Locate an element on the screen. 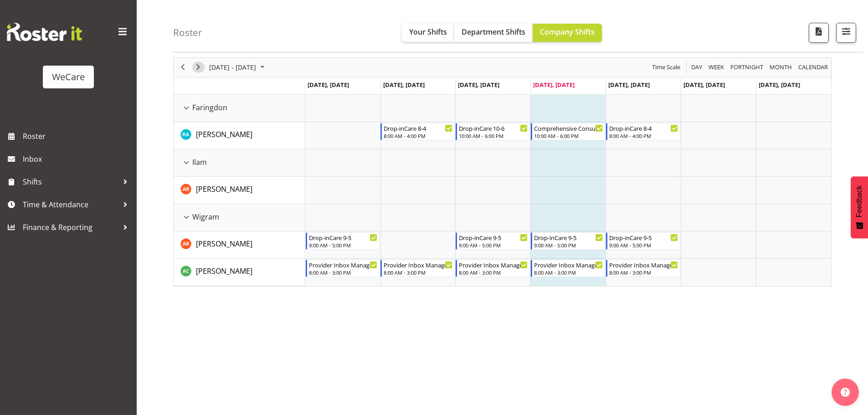 Image resolution: width=868 pixels, height=415 pixels. div: Andrea Ramirez"s event - Drop-inCare 9-5 Begin From Thursday, October 2, 2025 at 9:00:00 AM GMT+1... is located at coordinates (568, 241).